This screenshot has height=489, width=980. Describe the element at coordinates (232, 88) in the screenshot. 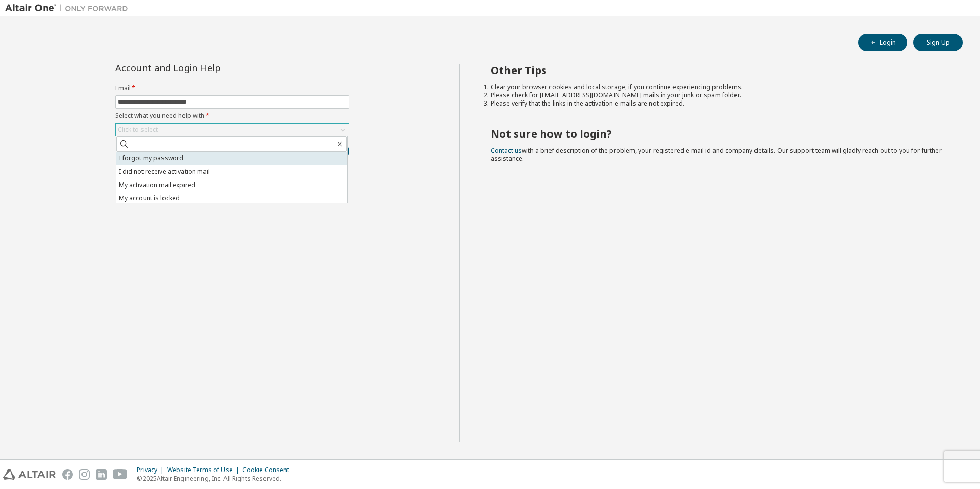

I see `label: Email` at that location.